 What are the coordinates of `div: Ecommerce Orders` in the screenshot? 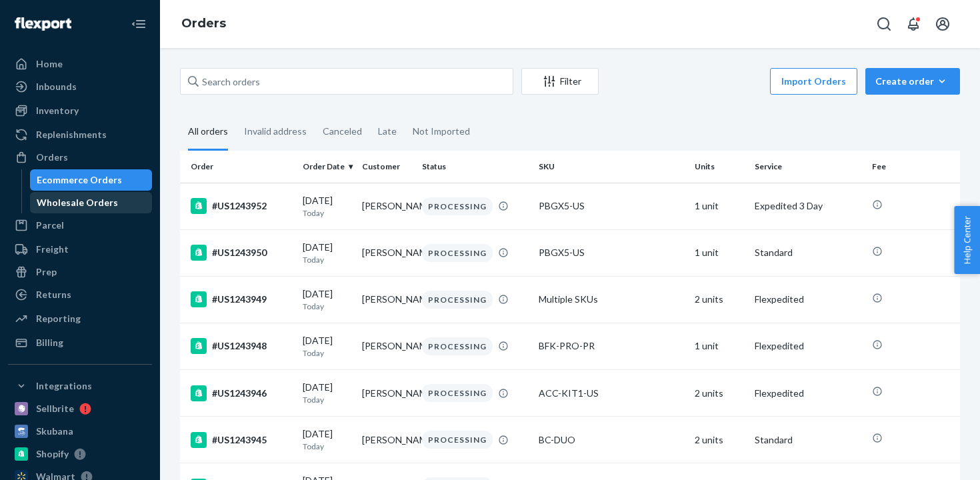 It's located at (79, 180).